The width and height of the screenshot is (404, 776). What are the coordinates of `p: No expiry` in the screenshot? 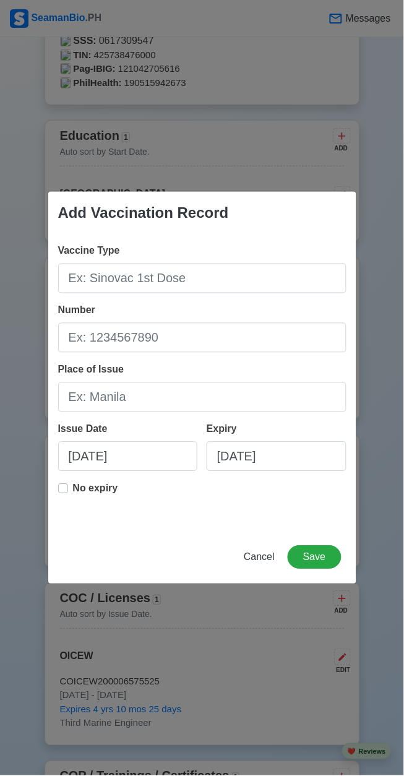 It's located at (95, 489).